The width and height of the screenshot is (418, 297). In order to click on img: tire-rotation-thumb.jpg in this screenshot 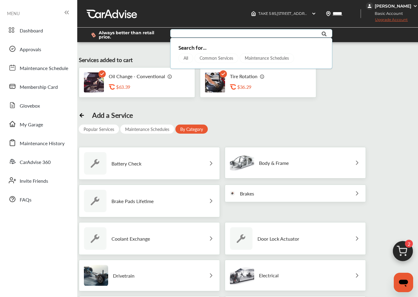, I will do `click(215, 82)`.